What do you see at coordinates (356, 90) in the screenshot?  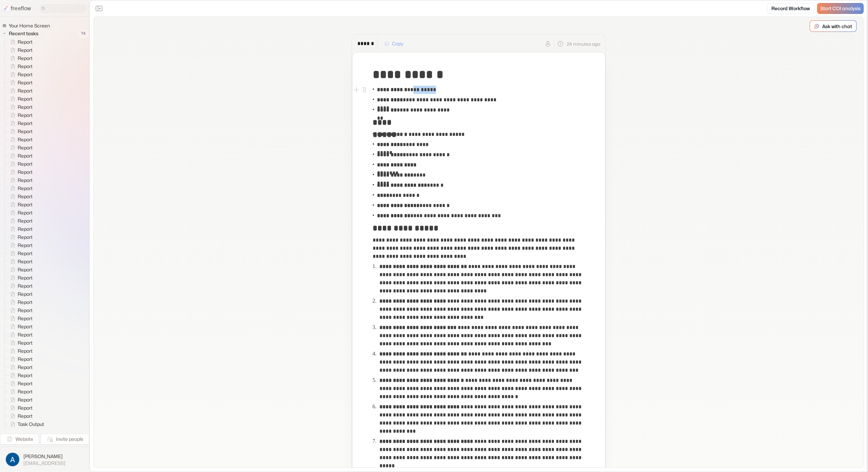 I see `button: Add block` at bounding box center [356, 90].